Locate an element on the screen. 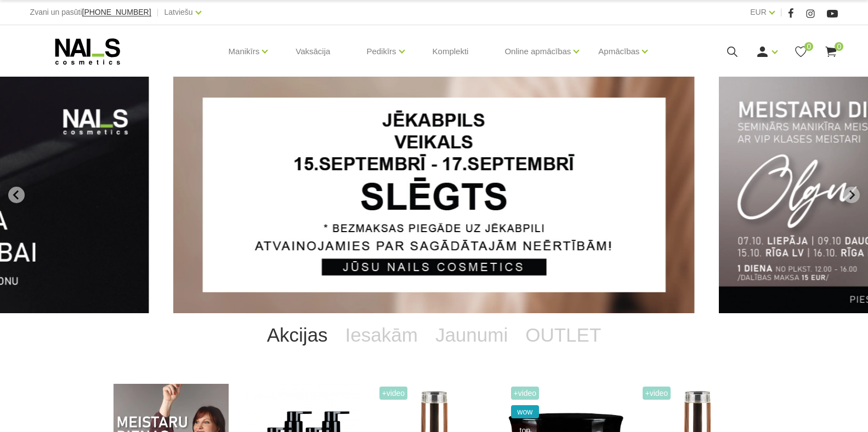 The width and height of the screenshot is (868, 432). a: Vaksācija is located at coordinates (312, 51).